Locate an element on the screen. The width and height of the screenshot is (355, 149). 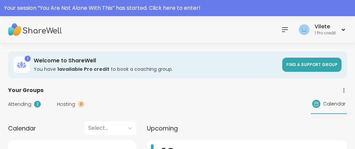
img: Vilete is located at coordinates (304, 30).